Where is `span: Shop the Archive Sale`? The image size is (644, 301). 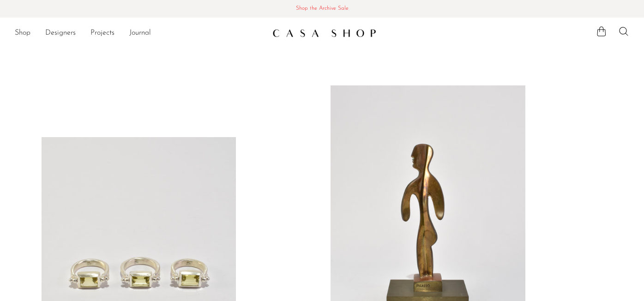
span: Shop the Archive Sale is located at coordinates (322, 9).